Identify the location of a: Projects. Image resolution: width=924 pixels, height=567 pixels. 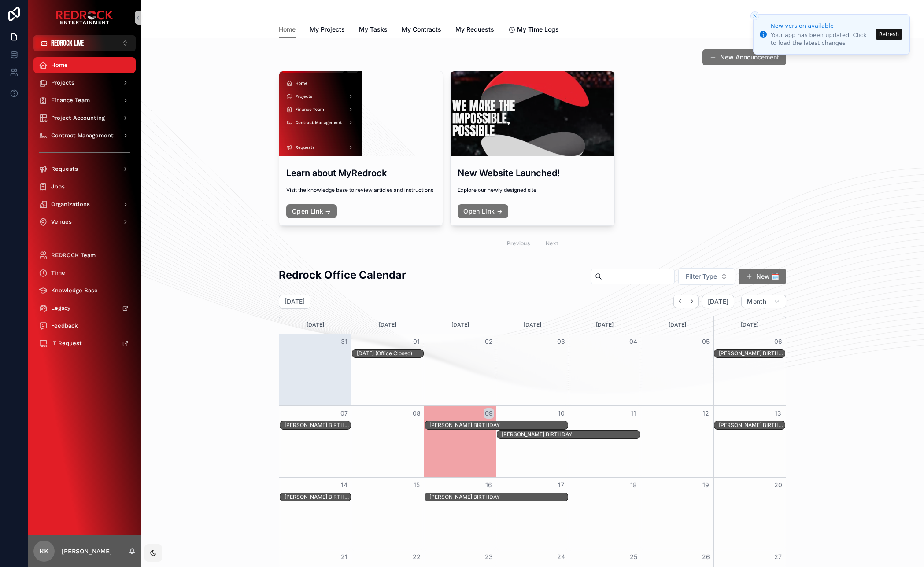
(84, 83).